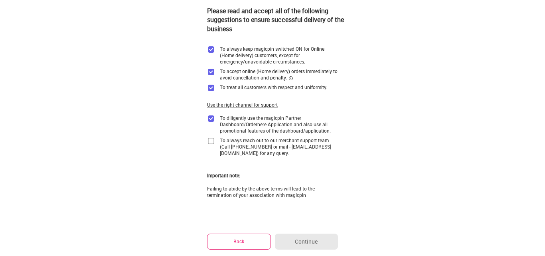 This screenshot has height=256, width=545. Describe the element at coordinates (279, 55) in the screenshot. I see `div: To always keep magicpin switched ON for Online (Home delivery) customers, except for emergency/un...` at that location.